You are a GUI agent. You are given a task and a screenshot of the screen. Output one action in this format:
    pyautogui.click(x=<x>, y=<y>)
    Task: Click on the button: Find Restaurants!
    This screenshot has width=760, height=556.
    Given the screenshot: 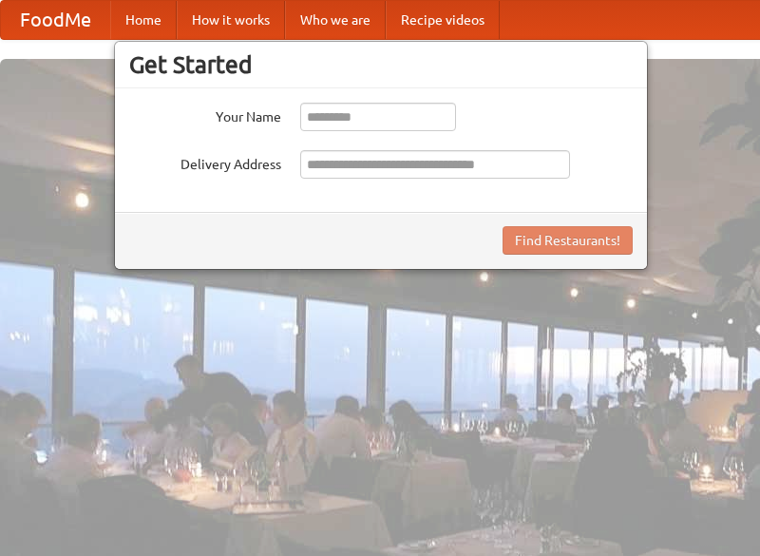 What is the action you would take?
    pyautogui.click(x=568, y=241)
    